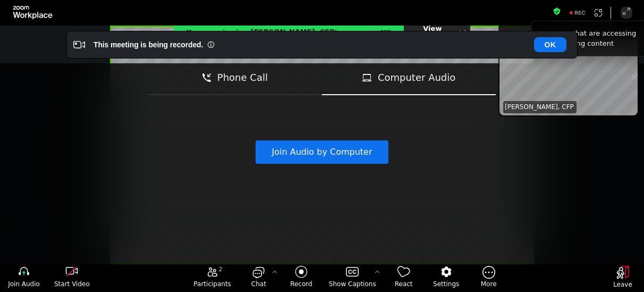 The image size is (644, 292). I want to click on span: Join Audio, so click(24, 284).